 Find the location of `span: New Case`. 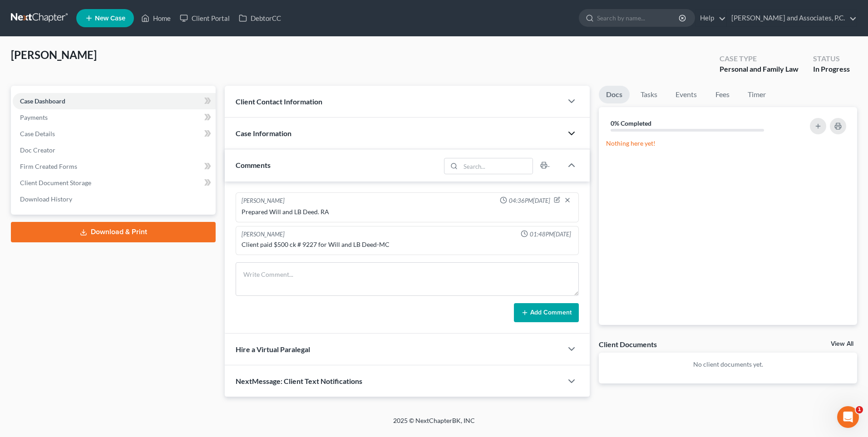

span: New Case is located at coordinates (110, 18).